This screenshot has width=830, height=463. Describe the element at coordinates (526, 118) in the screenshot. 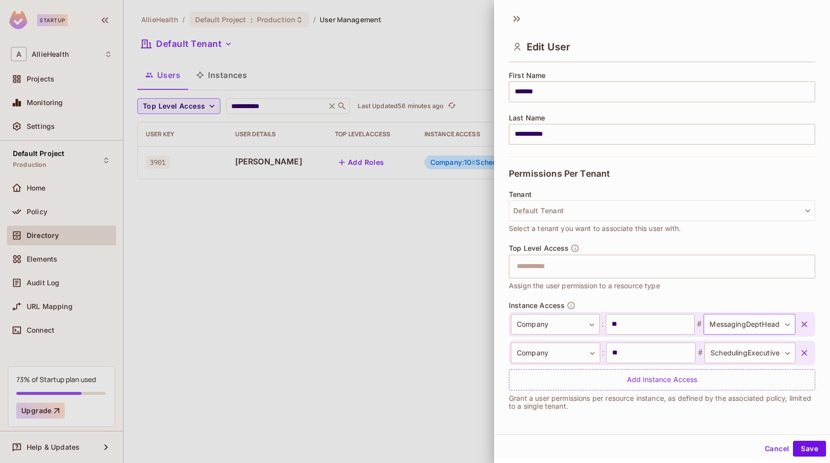

I see `span: Last Name` at that location.